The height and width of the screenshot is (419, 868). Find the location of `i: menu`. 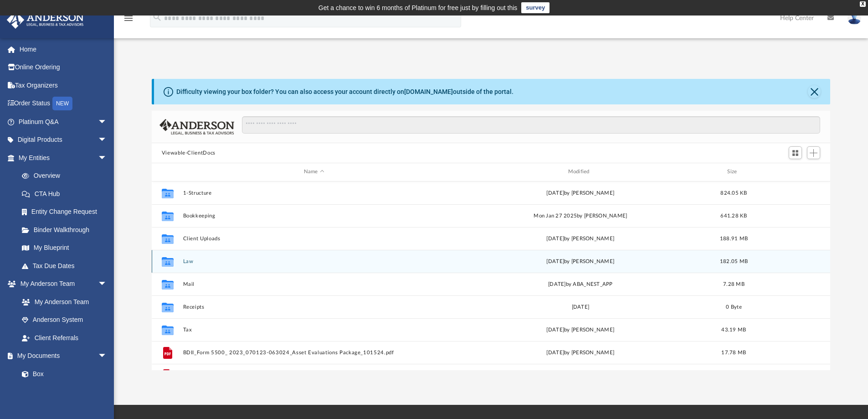

i: menu is located at coordinates (128, 18).